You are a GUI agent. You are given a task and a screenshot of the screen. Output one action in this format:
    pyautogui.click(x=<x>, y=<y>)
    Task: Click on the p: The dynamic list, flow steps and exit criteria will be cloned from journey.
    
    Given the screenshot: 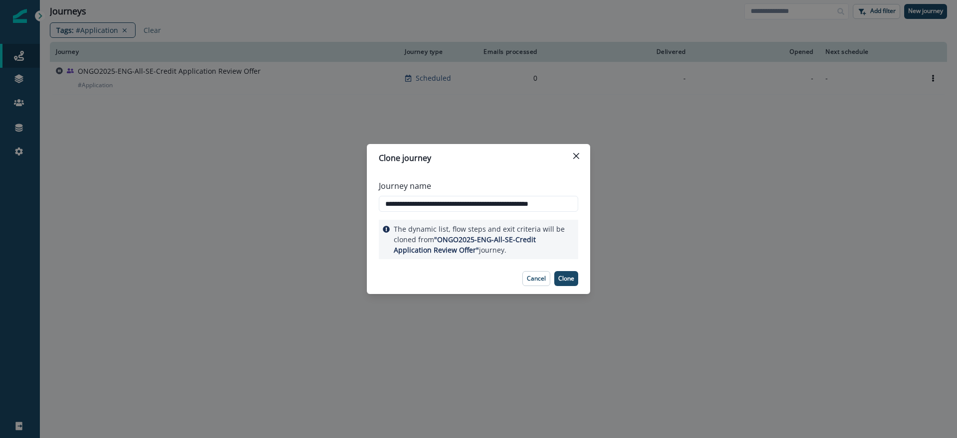 What is the action you would take?
    pyautogui.click(x=484, y=239)
    